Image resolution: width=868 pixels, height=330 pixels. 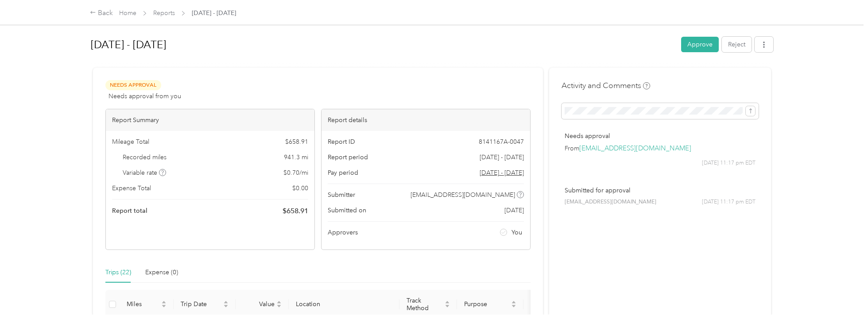 What do you see at coordinates (540, 304) in the screenshot?
I see `th: Notes` at bounding box center [540, 304].